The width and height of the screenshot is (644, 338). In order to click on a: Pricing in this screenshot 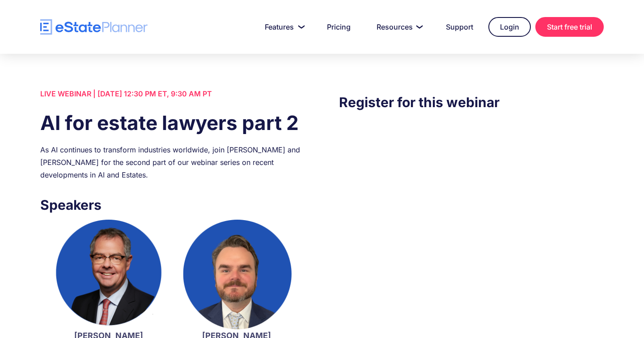, I will do `click(339, 27)`.